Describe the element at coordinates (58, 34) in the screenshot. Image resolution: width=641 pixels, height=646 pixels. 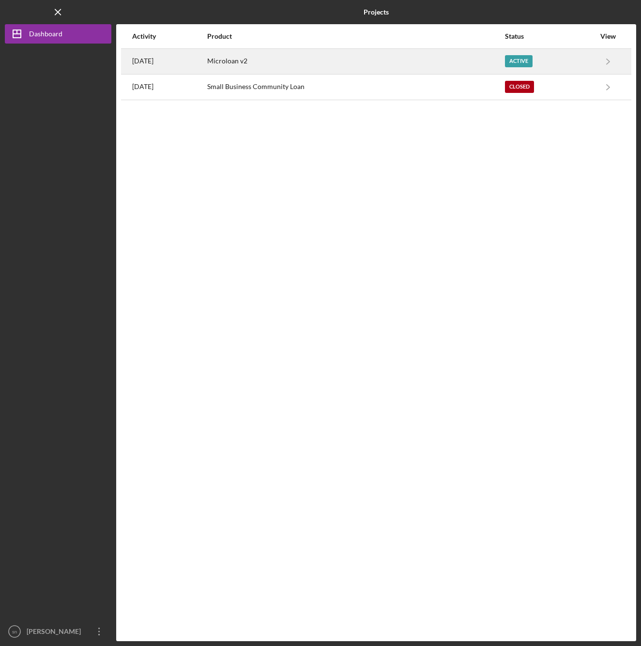
I see `button: Dashboard` at that location.